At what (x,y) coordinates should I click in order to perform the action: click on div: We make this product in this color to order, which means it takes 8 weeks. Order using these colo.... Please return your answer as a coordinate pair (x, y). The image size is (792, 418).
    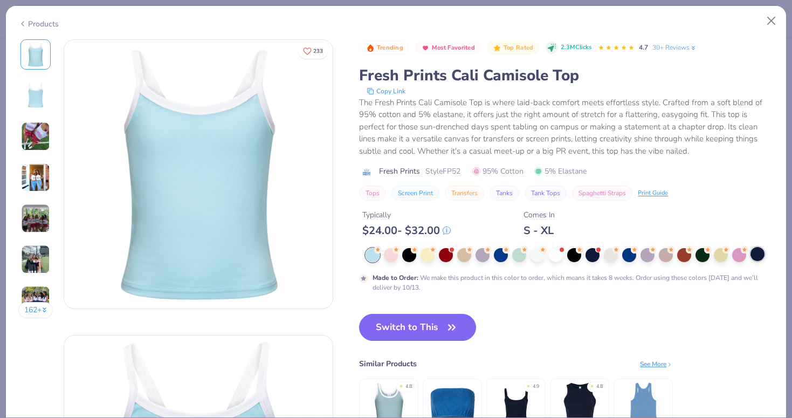
    Looking at the image, I should click on (573, 283).